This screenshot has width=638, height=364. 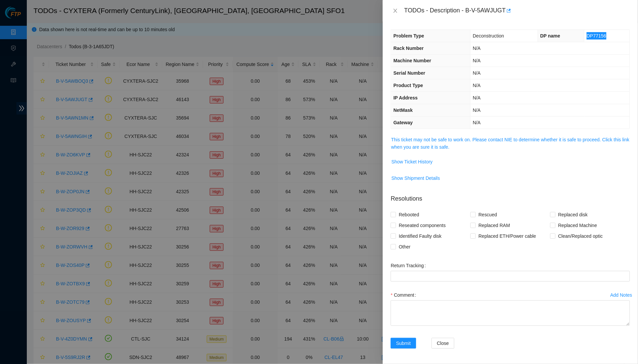 What do you see at coordinates (597, 36) in the screenshot?
I see `span: DP77156` at bounding box center [597, 36].